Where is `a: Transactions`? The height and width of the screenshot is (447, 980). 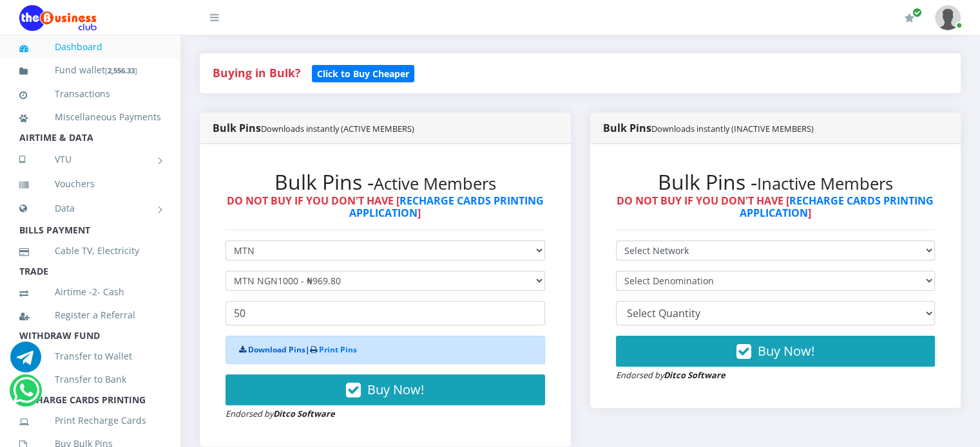 a: Transactions is located at coordinates (90, 94).